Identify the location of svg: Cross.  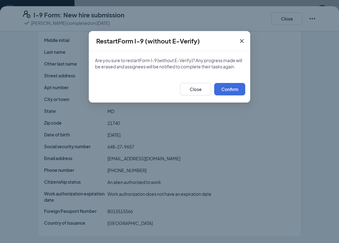
(242, 41).